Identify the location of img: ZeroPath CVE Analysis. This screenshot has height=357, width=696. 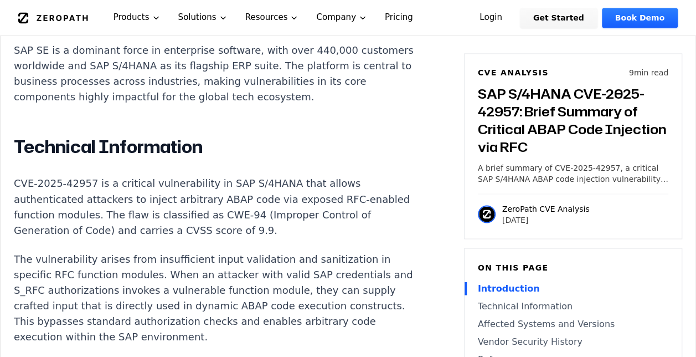
(487, 214).